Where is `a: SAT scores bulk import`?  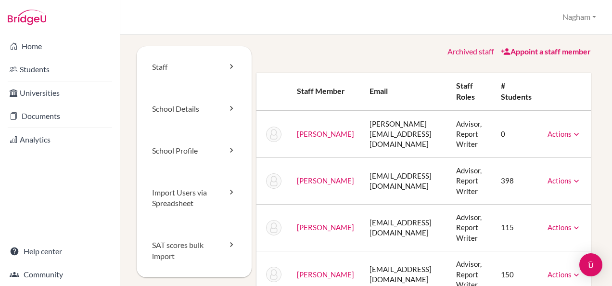 a: SAT scores bulk import is located at coordinates (194, 251).